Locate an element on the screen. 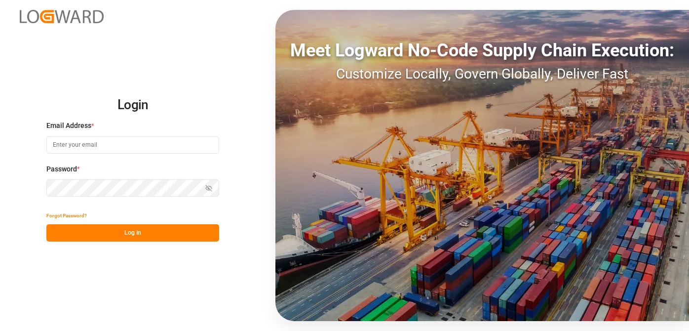 The width and height of the screenshot is (689, 331). input: Enter your email is located at coordinates (133, 145).